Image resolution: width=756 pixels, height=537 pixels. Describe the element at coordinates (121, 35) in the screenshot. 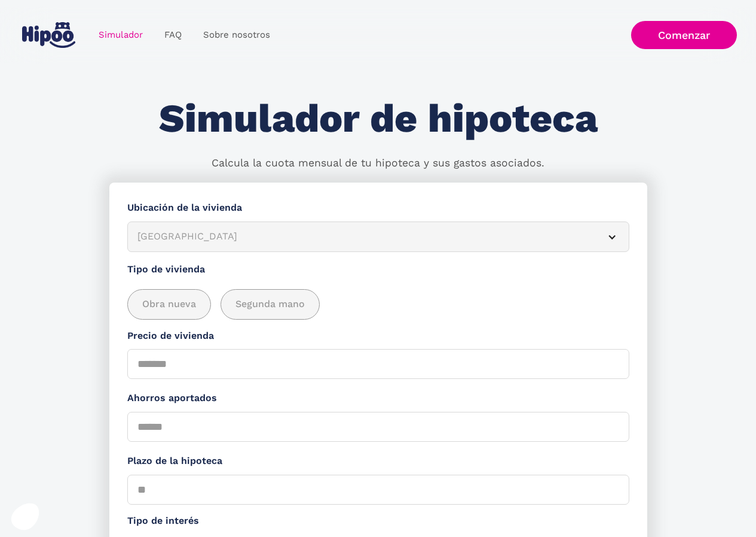

I see `a: Simulador` at that location.